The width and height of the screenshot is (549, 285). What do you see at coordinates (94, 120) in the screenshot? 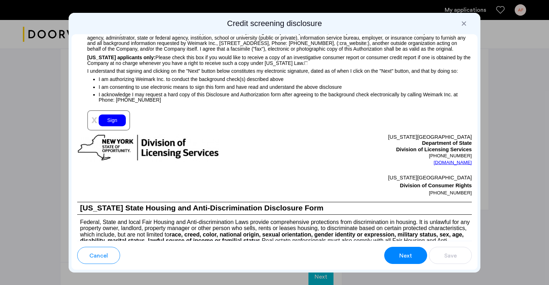
I see `span: x` at bounding box center [94, 120].